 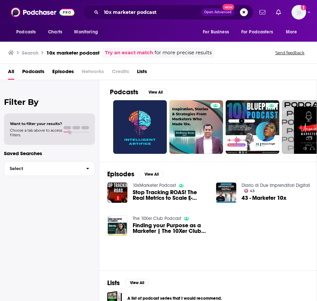 I want to click on button: Send feedback, so click(x=290, y=53).